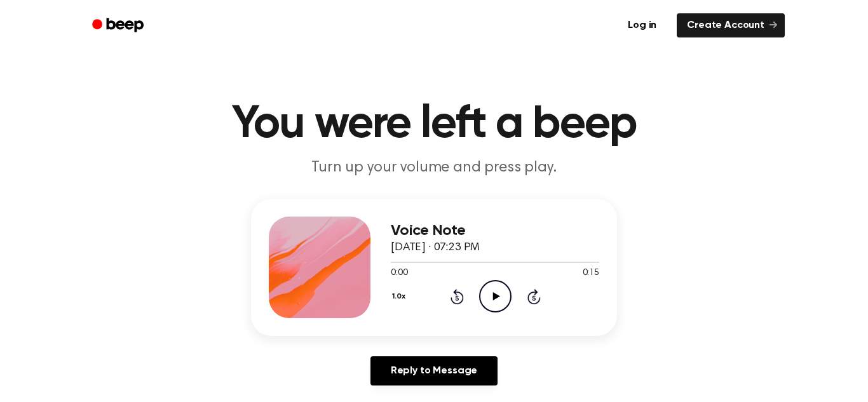 Image resolution: width=868 pixels, height=402 pixels. I want to click on h3: Voice Note, so click(495, 230).